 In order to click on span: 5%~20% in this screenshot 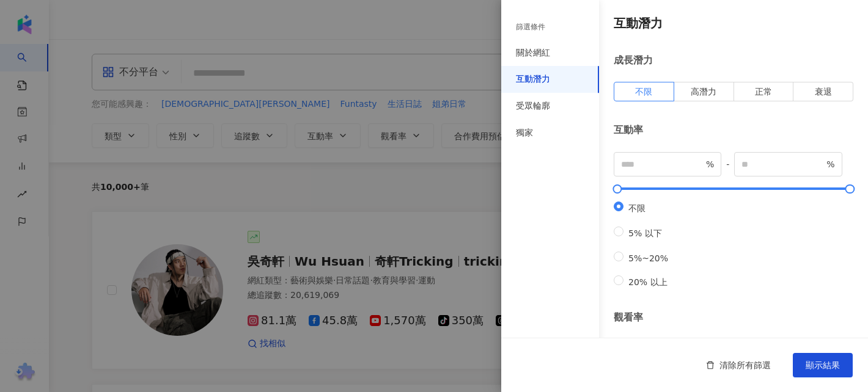, I will do `click(648, 259)`.